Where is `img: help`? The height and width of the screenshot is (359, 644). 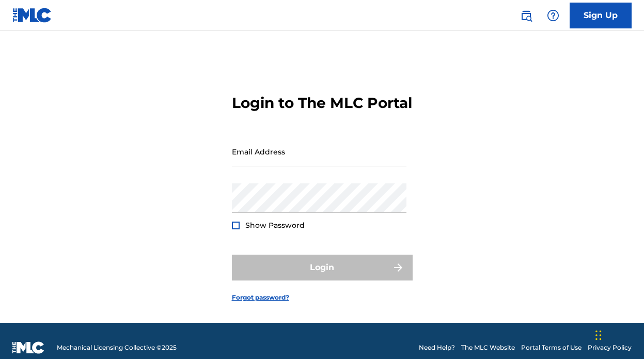 img: help is located at coordinates (553, 16).